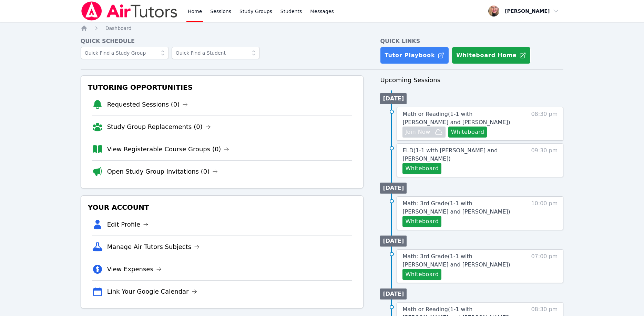  What do you see at coordinates (322, 11) in the screenshot?
I see `span: Messages` at bounding box center [322, 11].